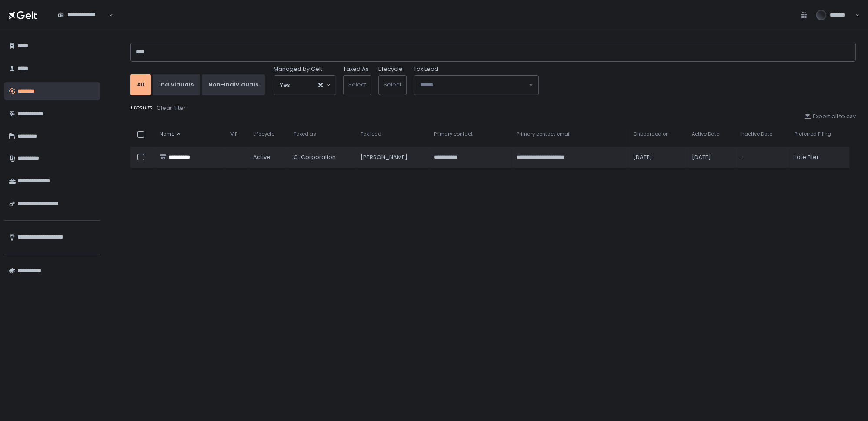  Describe the element at coordinates (171, 108) in the screenshot. I see `div: Clear filter` at that location.